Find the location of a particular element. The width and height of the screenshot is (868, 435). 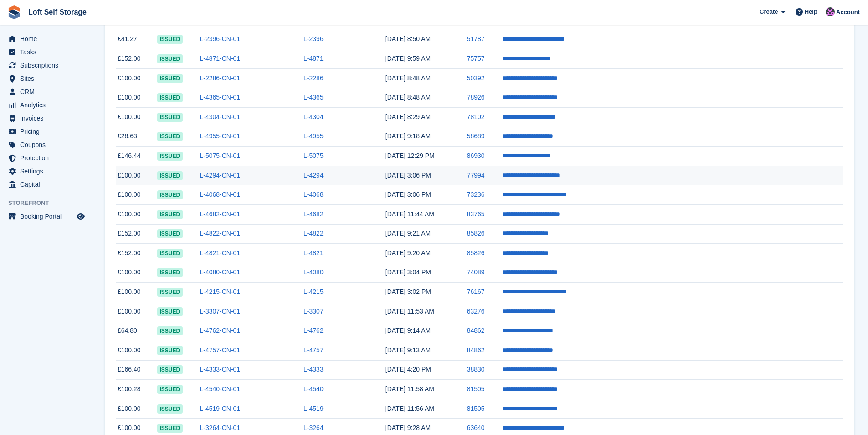

time: 2025-06-12 08:18:02 UTC is located at coordinates (408, 136).